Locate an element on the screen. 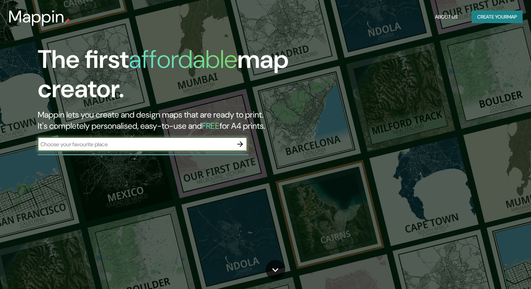 The width and height of the screenshot is (531, 289). h2: Mappin lets you create and design maps that are ready to print. It's completely personalised, eas... is located at coordinates (170, 120).